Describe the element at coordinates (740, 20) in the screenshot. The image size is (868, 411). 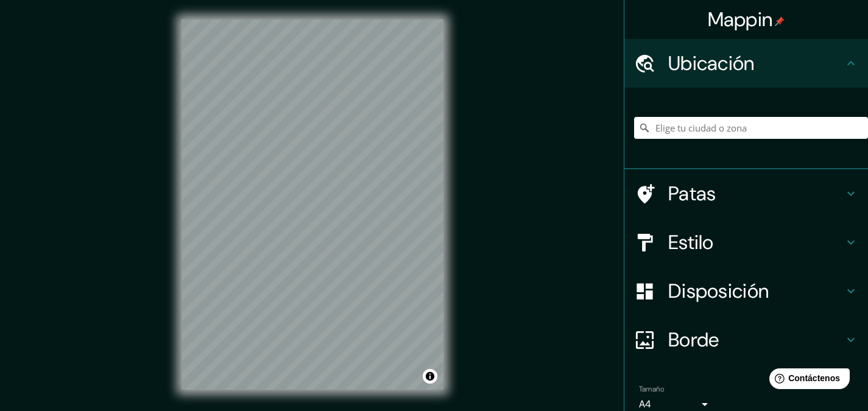
I see `font: Mappin` at that location.